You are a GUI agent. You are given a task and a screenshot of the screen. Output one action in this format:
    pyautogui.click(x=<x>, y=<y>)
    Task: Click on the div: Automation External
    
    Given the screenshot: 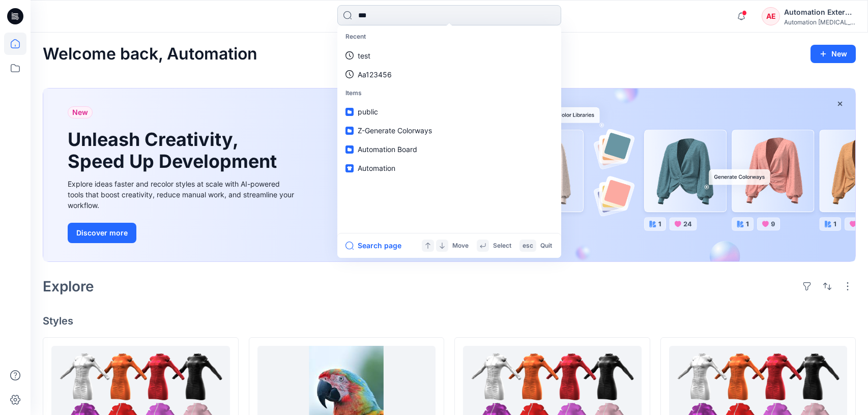 What is the action you would take?
    pyautogui.click(x=820, y=13)
    